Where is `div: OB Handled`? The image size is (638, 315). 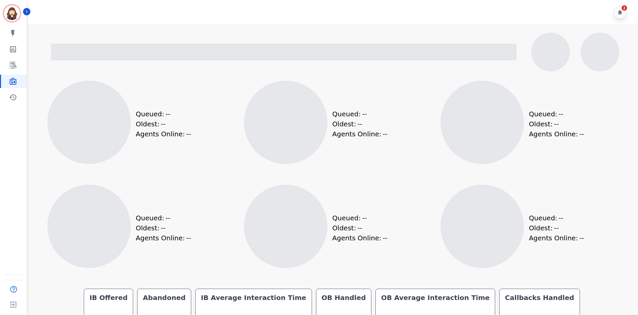 div: OB Handled is located at coordinates (344, 298).